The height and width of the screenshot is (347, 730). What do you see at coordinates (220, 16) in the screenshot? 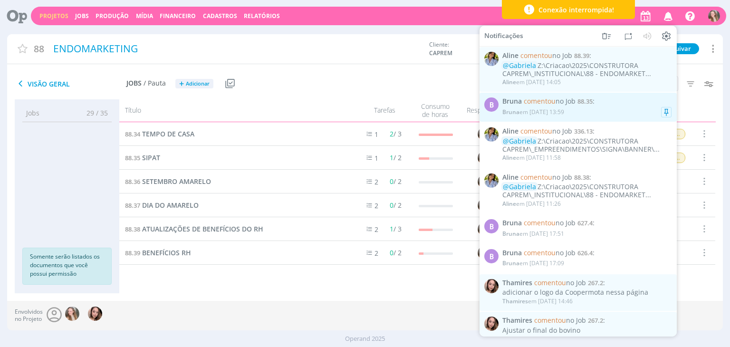
I see `span: Cadastros` at bounding box center [220, 16].